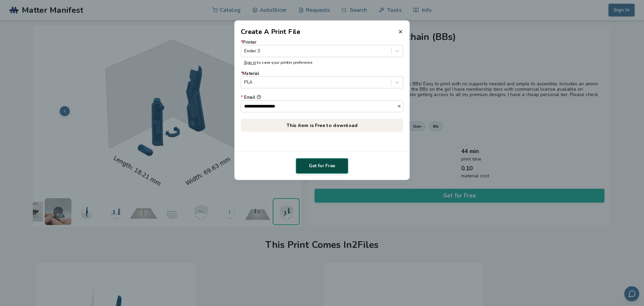 This screenshot has width=644, height=306. Describe the element at coordinates (322, 63) in the screenshot. I see `p: to save your printer preference` at that location.